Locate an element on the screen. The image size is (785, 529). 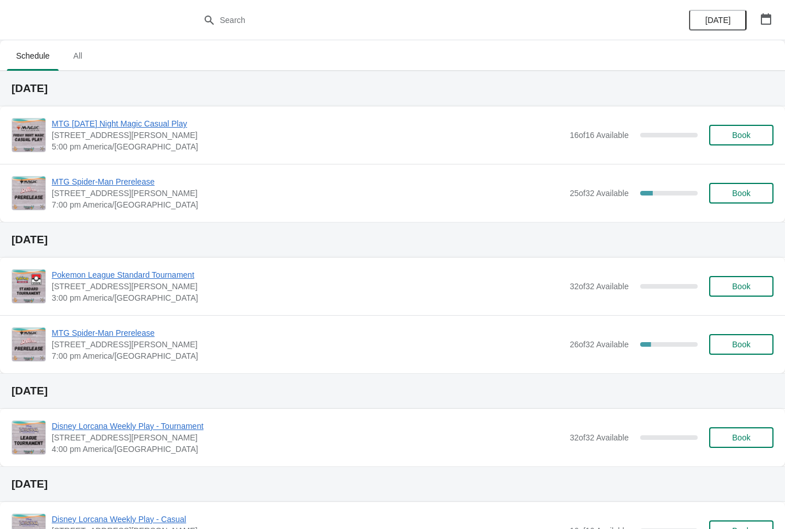
span: Schedule is located at coordinates (33, 56).